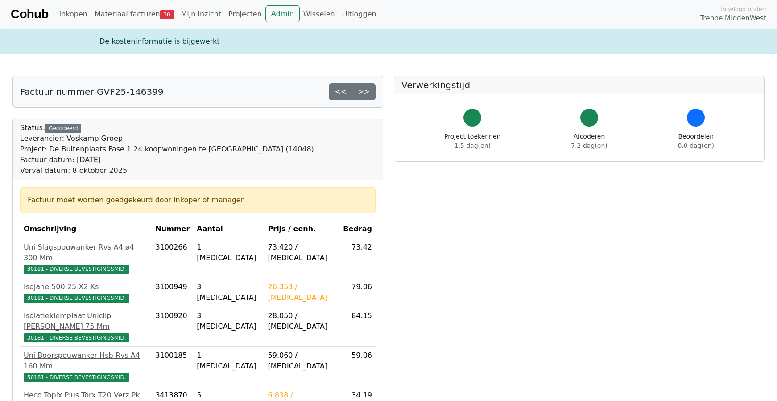 The image size is (777, 401). I want to click on span: Ingelogd onder:, so click(743, 9).